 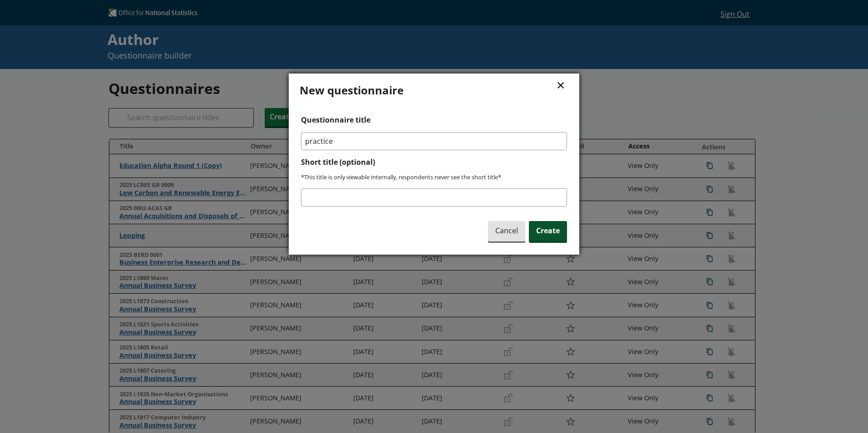 What do you see at coordinates (434, 177) in the screenshot?
I see `p: *This title is only viewable internally, respondents never see the short title*` at bounding box center [434, 177].